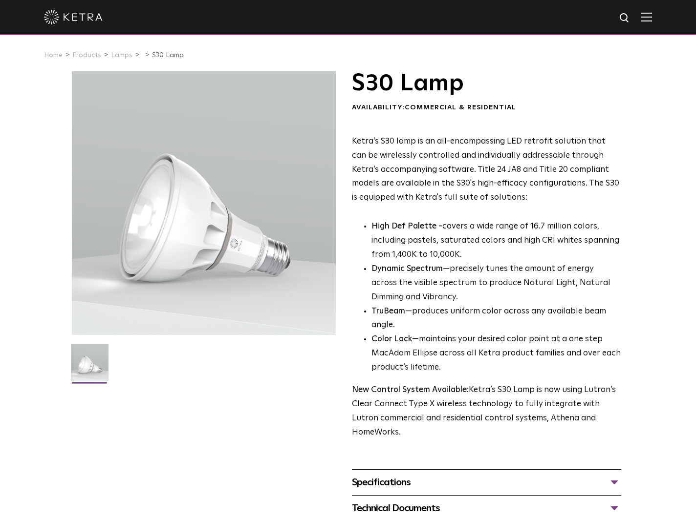  Describe the element at coordinates (73, 17) in the screenshot. I see `img: ketra-logo-2019-white` at that location.